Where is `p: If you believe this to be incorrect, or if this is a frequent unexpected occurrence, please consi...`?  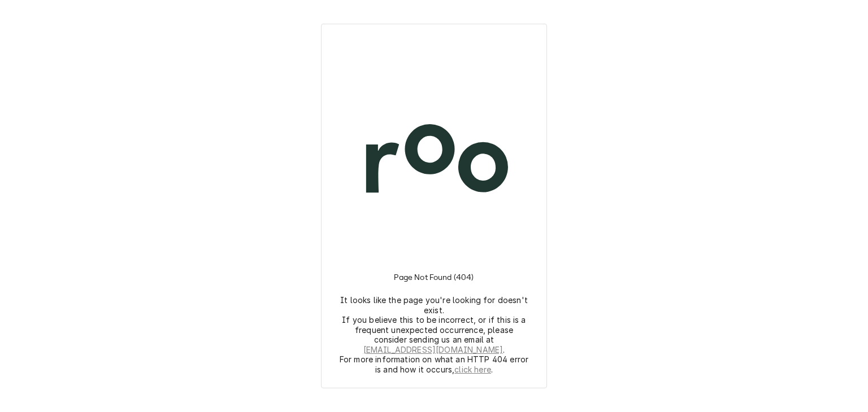 p: If you believe this to be incorrect, or if this is a frequent unexpected occurrence, please consi... is located at coordinates (434, 335).